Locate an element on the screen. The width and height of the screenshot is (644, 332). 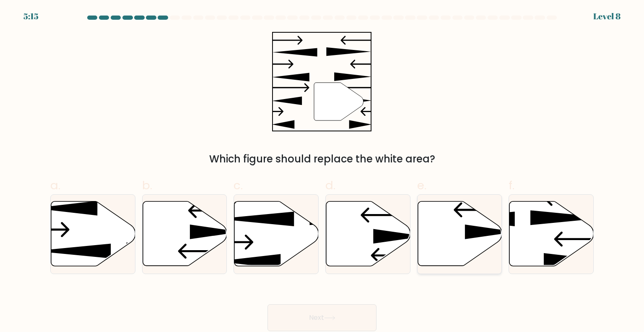
span: b. is located at coordinates (147, 185).